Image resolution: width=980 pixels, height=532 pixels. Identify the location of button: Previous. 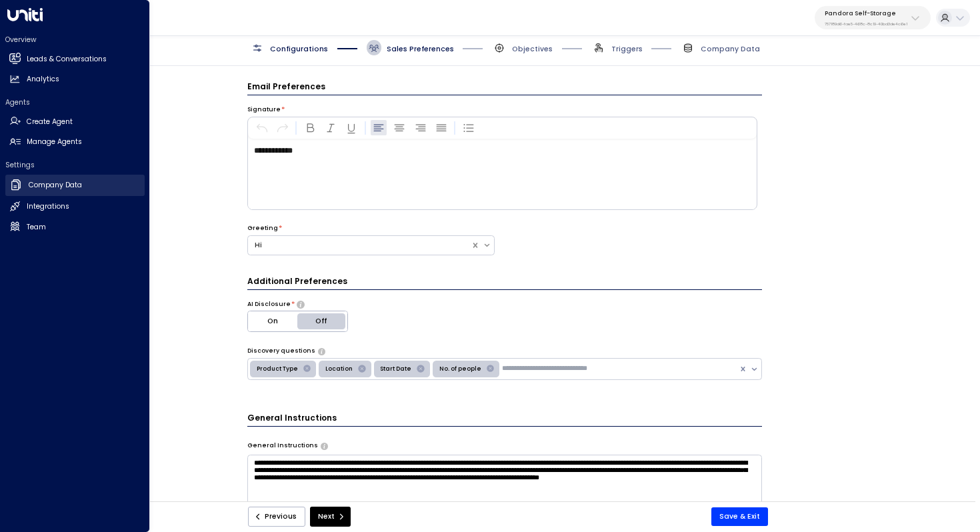
(277, 516).